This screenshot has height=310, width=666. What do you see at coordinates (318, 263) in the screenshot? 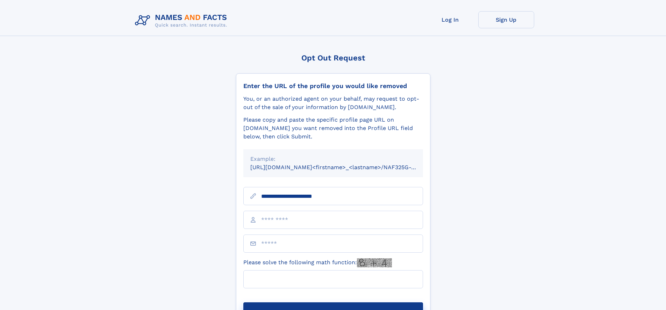
I see `label: Please solve the following math function:` at bounding box center [318, 263].